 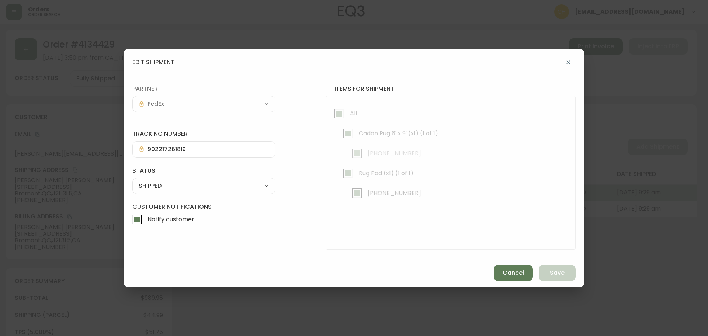 What do you see at coordinates (204, 89) in the screenshot?
I see `label: partner` at bounding box center [204, 89].